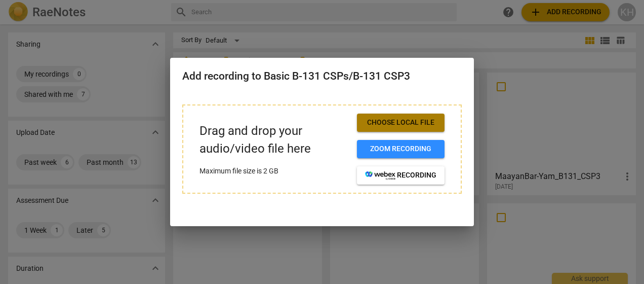 Image resolution: width=644 pixels, height=284 pixels. Describe the element at coordinates (274, 140) in the screenshot. I see `p: Drag and drop your audio/video file here` at that location.